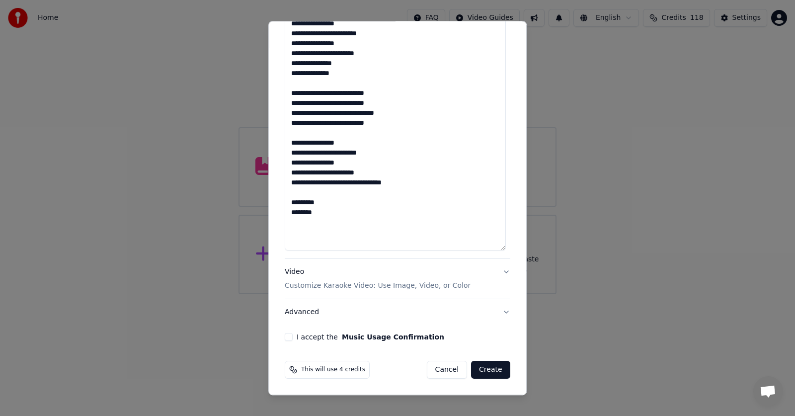  Describe the element at coordinates (490, 370) in the screenshot. I see `button: Create` at that location.